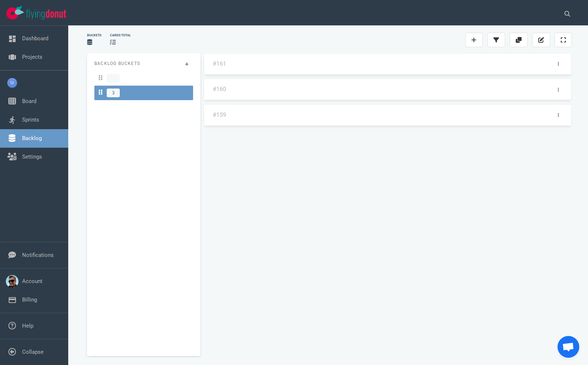 Image resolution: width=588 pixels, height=365 pixels. What do you see at coordinates (144, 63) in the screenshot?
I see `p: Backlog Buckets` at bounding box center [144, 63].